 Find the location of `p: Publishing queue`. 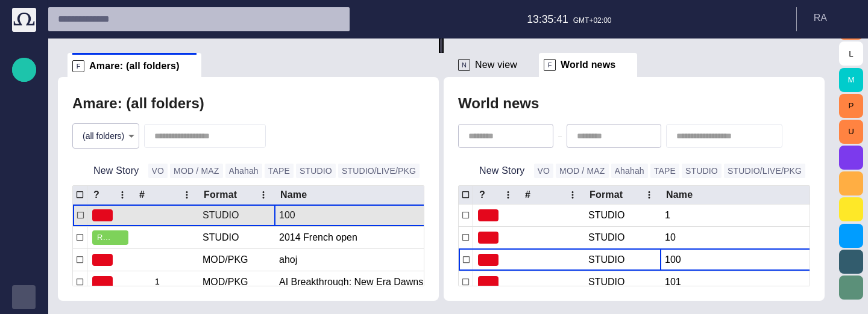

p: Publishing queue is located at coordinates (24, 163).